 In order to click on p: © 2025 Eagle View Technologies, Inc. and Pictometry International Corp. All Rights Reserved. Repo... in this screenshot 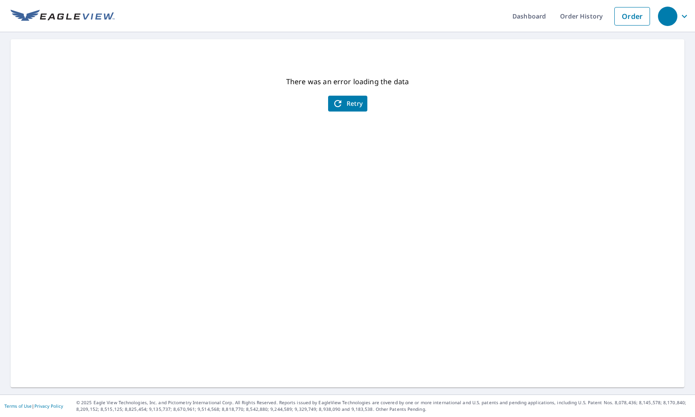, I will do `click(383, 406)`.